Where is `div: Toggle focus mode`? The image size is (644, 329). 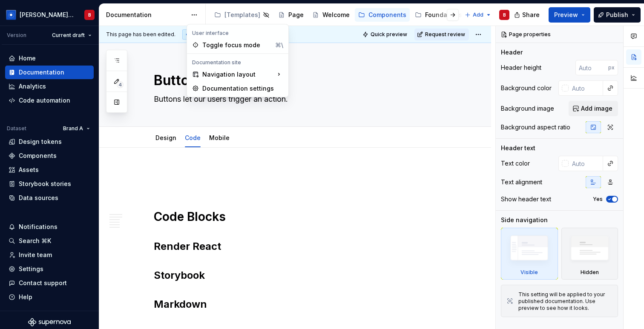
div: Toggle focus mode is located at coordinates (237, 45).